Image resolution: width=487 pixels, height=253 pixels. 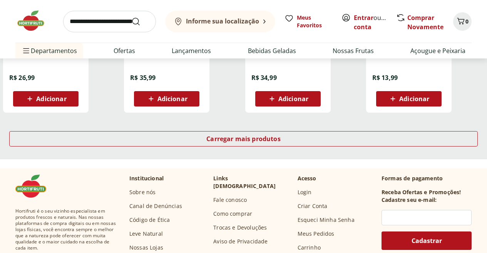 I want to click on h3: Cadastre seu e-mail:, so click(x=409, y=200).